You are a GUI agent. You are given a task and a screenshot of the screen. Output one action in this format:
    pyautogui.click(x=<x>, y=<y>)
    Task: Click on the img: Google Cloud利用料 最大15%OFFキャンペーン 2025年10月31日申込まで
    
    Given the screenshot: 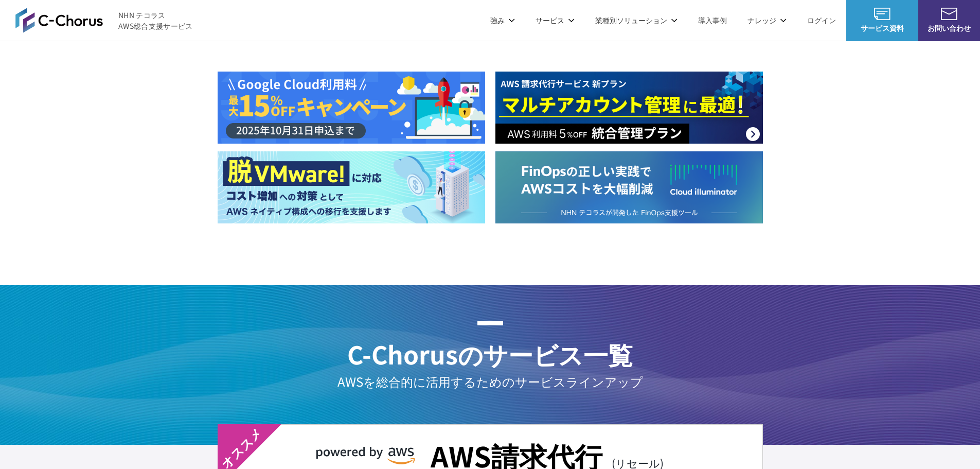 What is the action you would take?
    pyautogui.click(x=351, y=108)
    